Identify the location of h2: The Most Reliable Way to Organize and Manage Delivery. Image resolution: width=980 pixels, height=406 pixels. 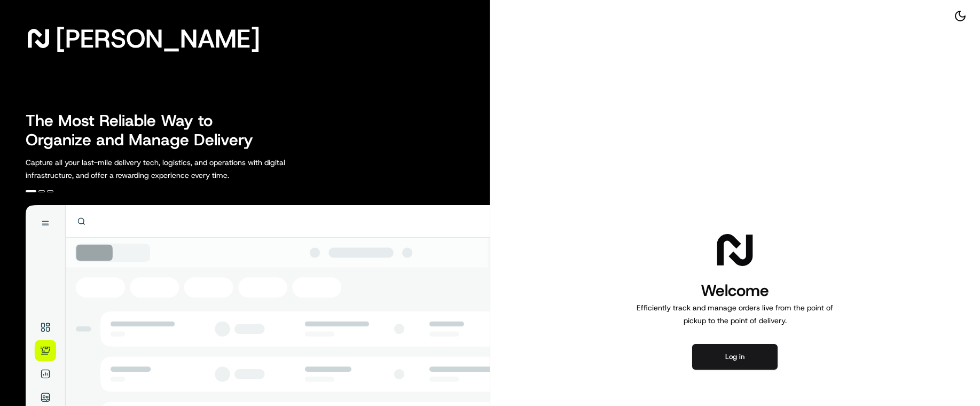
(146, 130).